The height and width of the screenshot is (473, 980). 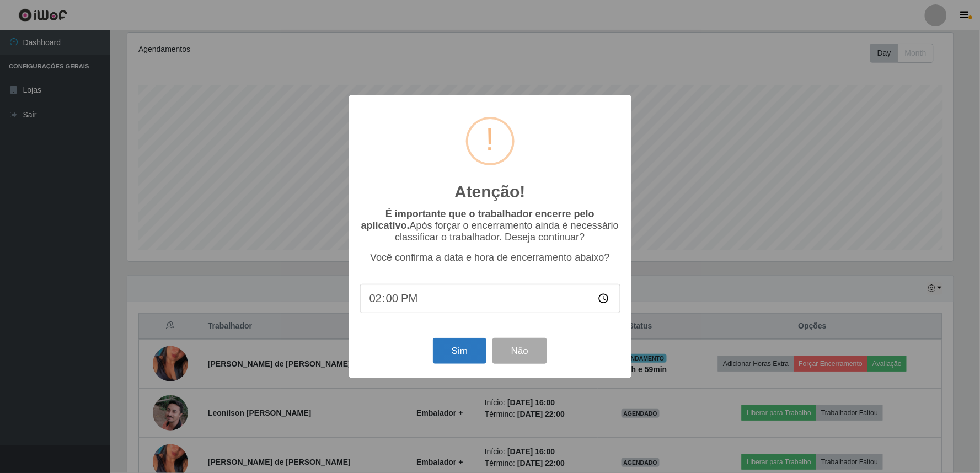 I want to click on button: Sim, so click(x=460, y=350).